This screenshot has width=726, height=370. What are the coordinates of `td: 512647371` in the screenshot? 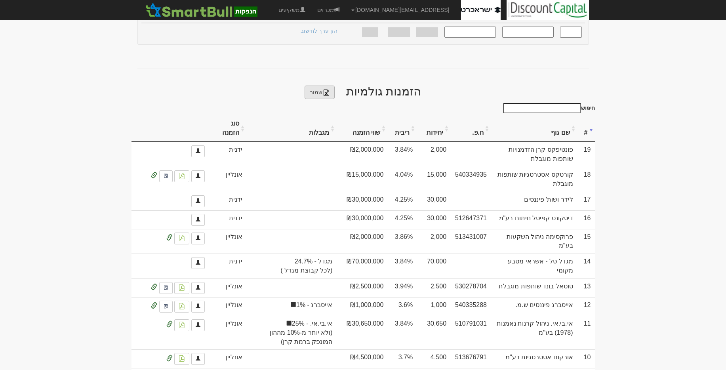 It's located at (470, 219).